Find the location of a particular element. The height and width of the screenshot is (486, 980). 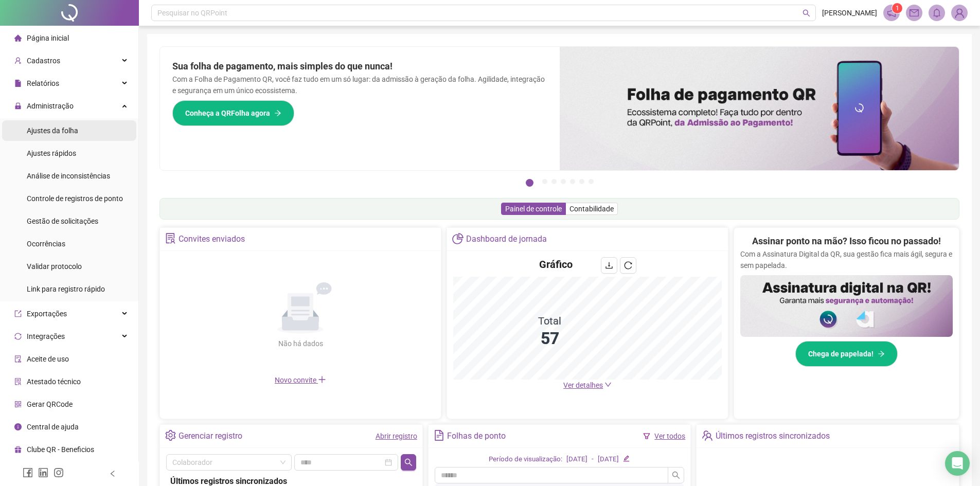

span: facebook is located at coordinates (28, 472).